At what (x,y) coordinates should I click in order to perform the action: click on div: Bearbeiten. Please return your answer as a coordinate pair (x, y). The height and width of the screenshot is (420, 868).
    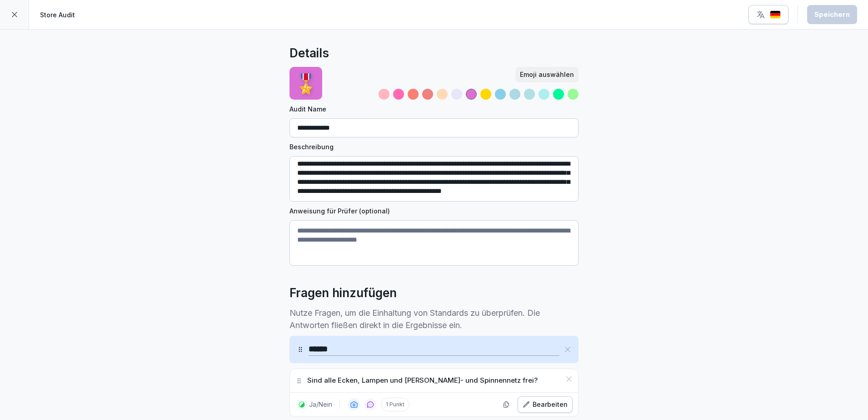
    Looking at the image, I should click on (545, 404).